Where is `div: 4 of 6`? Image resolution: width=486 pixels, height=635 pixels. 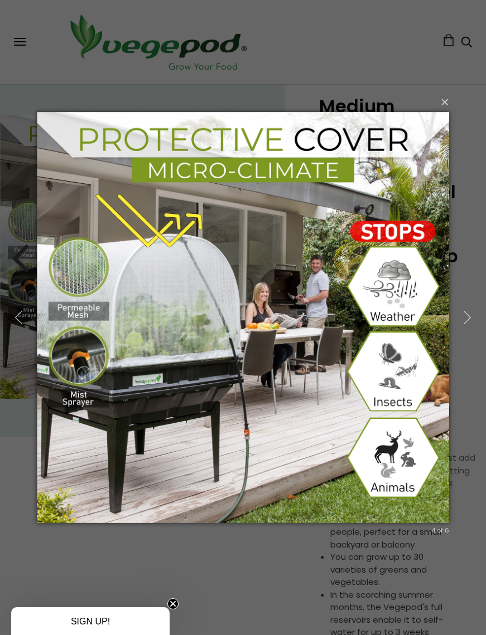
div: 4 of 6 is located at coordinates (440, 531).